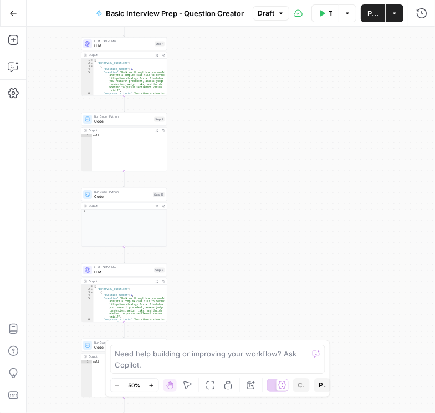 The height and width of the screenshot is (413, 435). What do you see at coordinates (330, 13) in the screenshot?
I see `span: Test Workflow` at bounding box center [330, 13].